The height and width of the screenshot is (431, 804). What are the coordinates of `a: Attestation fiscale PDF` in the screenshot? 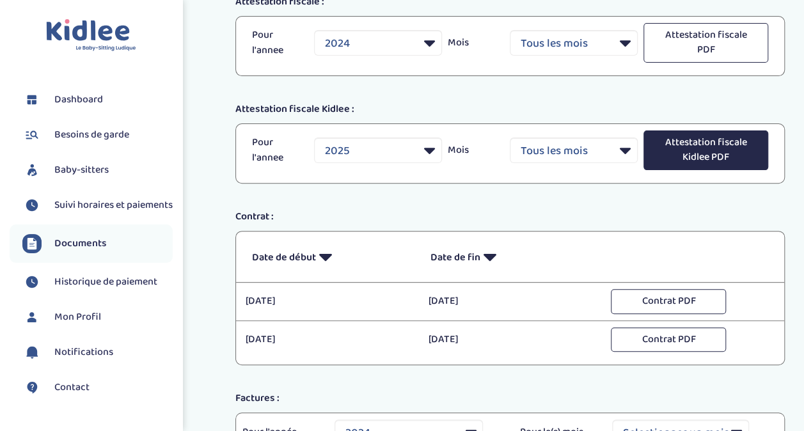 It's located at (705, 42).